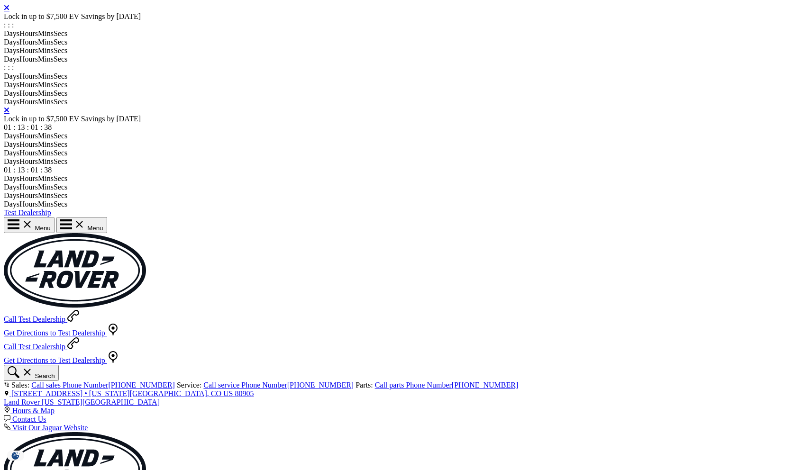 This screenshot has height=470, width=812. What do you see at coordinates (45, 376) in the screenshot?
I see `span: Search` at bounding box center [45, 376].